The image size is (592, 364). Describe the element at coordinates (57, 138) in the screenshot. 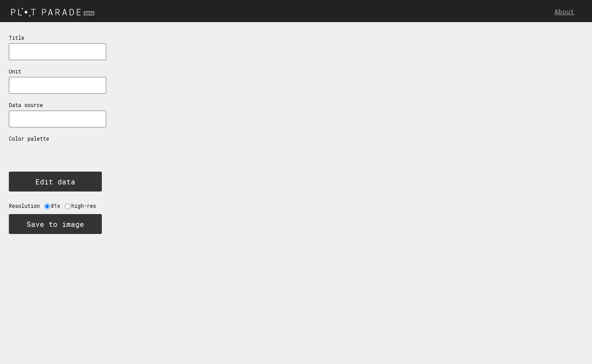

I see `p: Color palette` at that location.